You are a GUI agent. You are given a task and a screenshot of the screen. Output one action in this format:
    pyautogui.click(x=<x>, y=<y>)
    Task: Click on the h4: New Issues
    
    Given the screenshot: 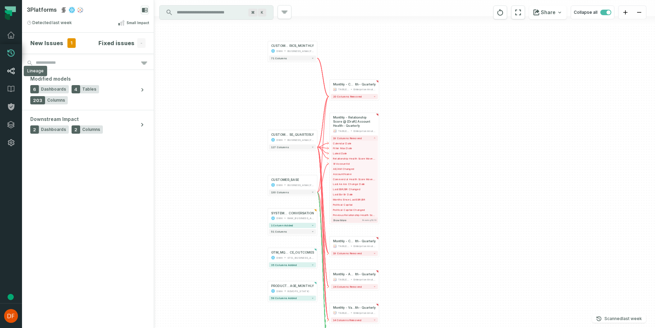 What is the action you would take?
    pyautogui.click(x=47, y=43)
    